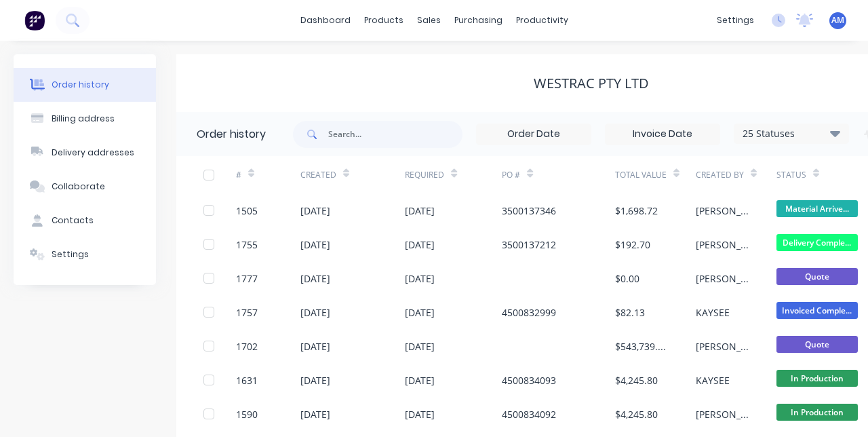  I want to click on div: 4500834093, so click(529, 380).